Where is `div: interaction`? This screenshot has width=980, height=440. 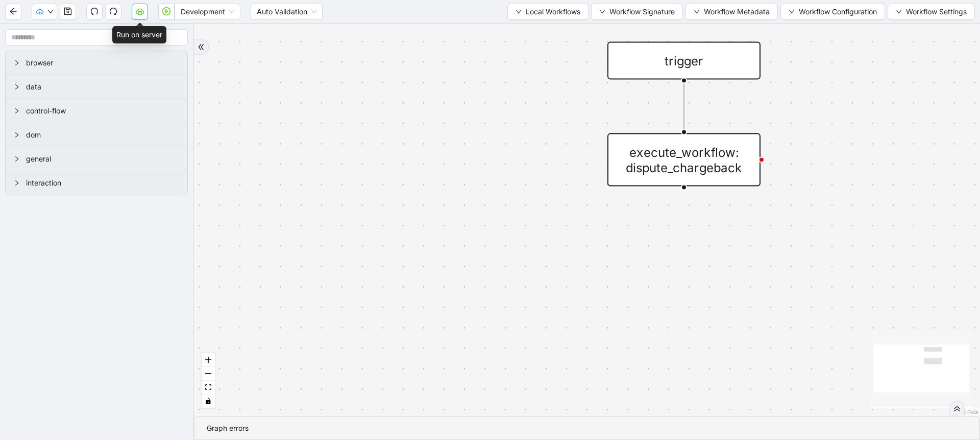
div: interaction is located at coordinates (97, 182).